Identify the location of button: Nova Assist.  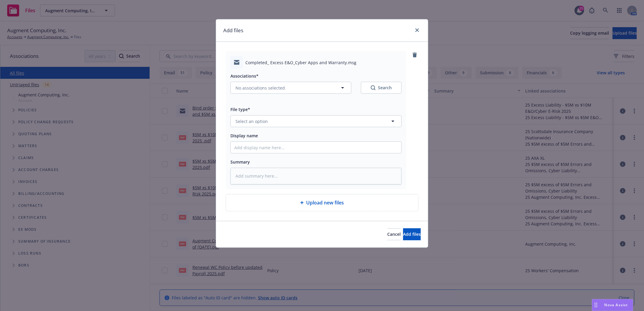
(612, 305).